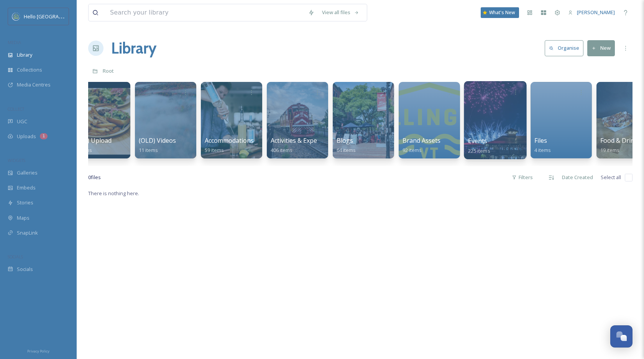 The width and height of the screenshot is (644, 359). Describe the element at coordinates (25, 203) in the screenshot. I see `span: Stories` at that location.